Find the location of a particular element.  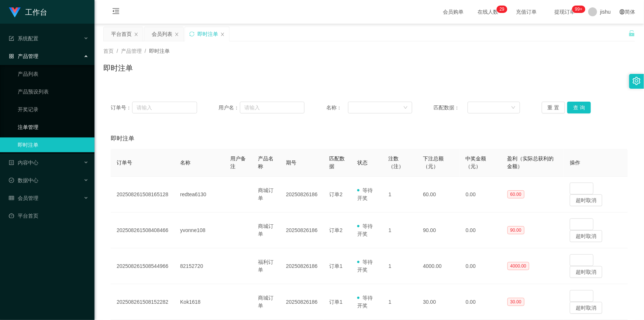

span: 系统配置 is located at coordinates (23, 38).